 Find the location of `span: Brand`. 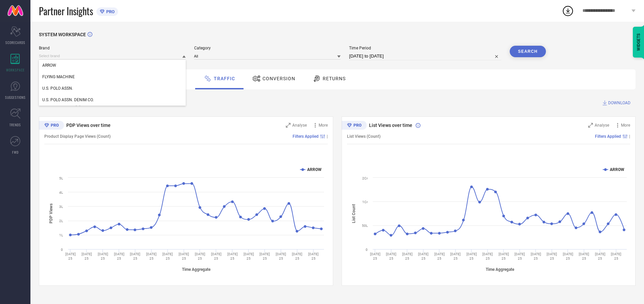

span: Brand is located at coordinates (113, 48).